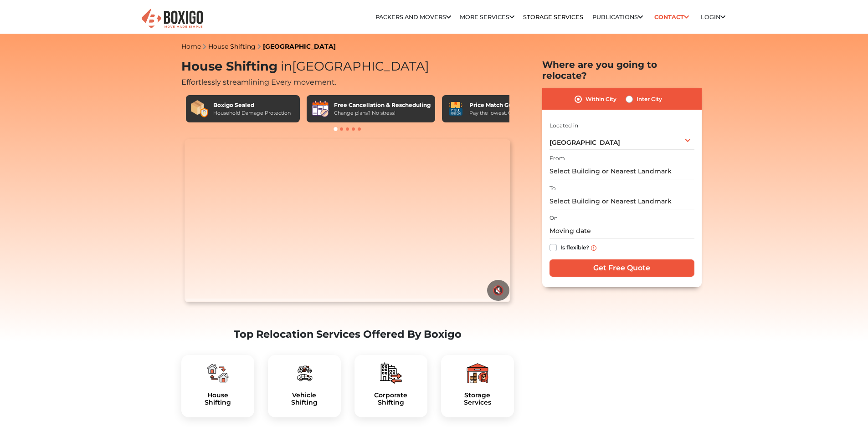 The width and height of the screenshot is (868, 436). I want to click on div: Pay the lowest. Guaranteed!, so click(504, 113).